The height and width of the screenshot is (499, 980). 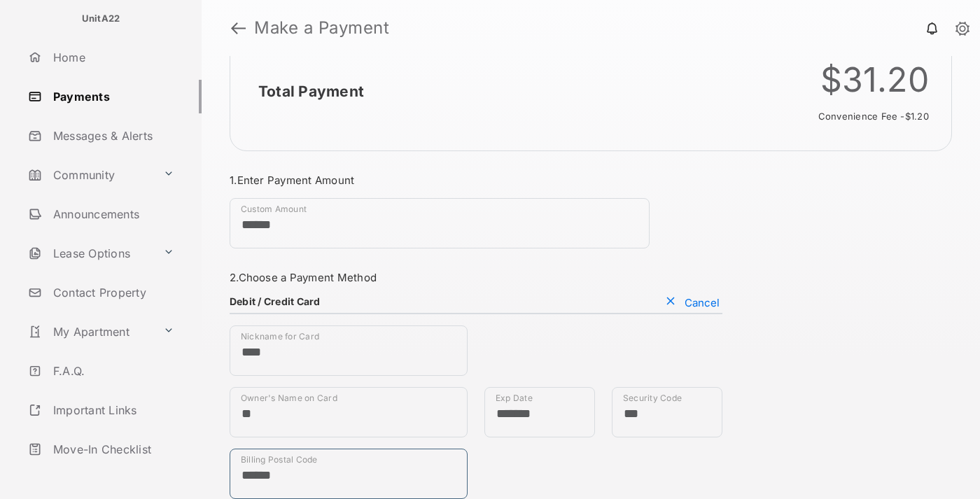 I want to click on div: $31.20, so click(x=868, y=80).